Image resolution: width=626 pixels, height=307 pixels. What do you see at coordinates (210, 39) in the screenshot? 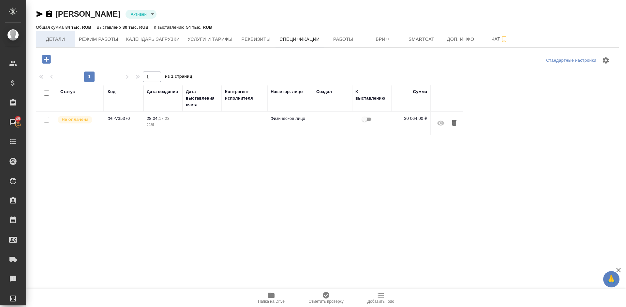
I see `span: Услуги и тарифы` at bounding box center [210, 39].